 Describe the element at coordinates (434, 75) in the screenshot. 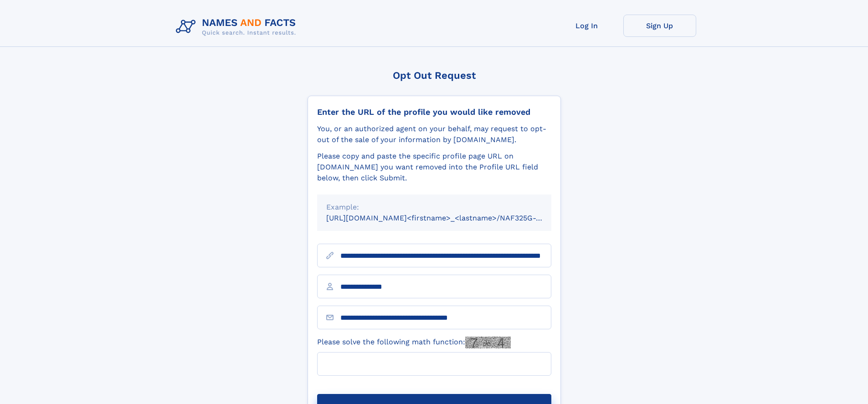

I see `div: Opt Out Request` at that location.